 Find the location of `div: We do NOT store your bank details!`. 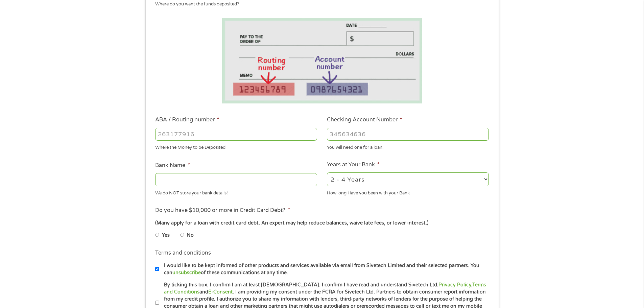

div: We do NOT store your bank details! is located at coordinates (236, 192).